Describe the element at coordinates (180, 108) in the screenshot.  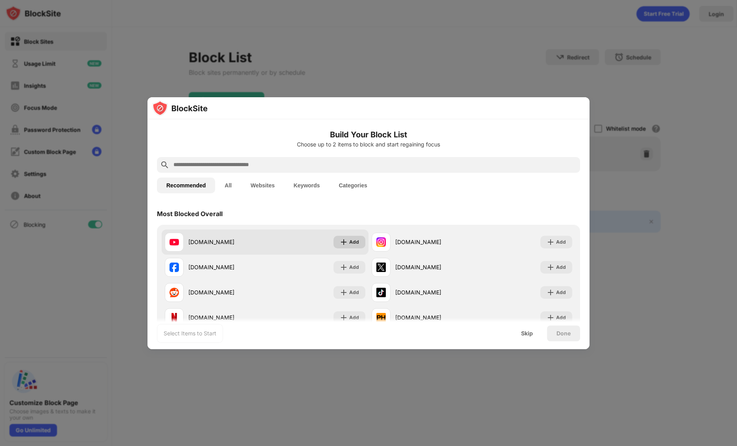
I see `img: logo-blocksite.svg` at that location.